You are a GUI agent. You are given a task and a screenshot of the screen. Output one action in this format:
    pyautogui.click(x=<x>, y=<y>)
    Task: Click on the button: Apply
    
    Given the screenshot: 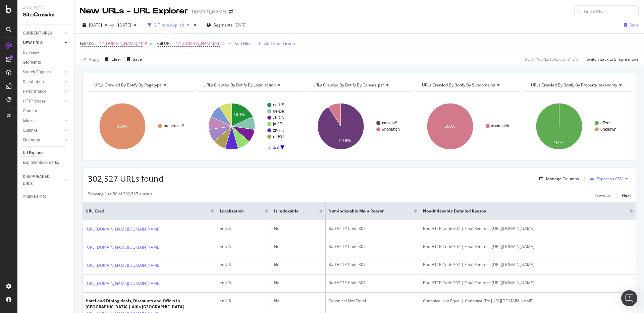 What is the action you would take?
    pyautogui.click(x=89, y=60)
    